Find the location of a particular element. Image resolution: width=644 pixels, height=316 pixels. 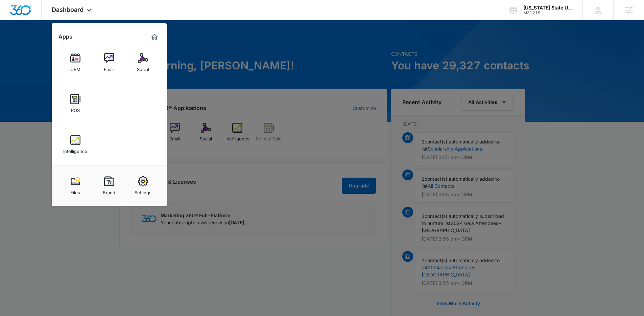

h2: Apps is located at coordinates (65, 37).